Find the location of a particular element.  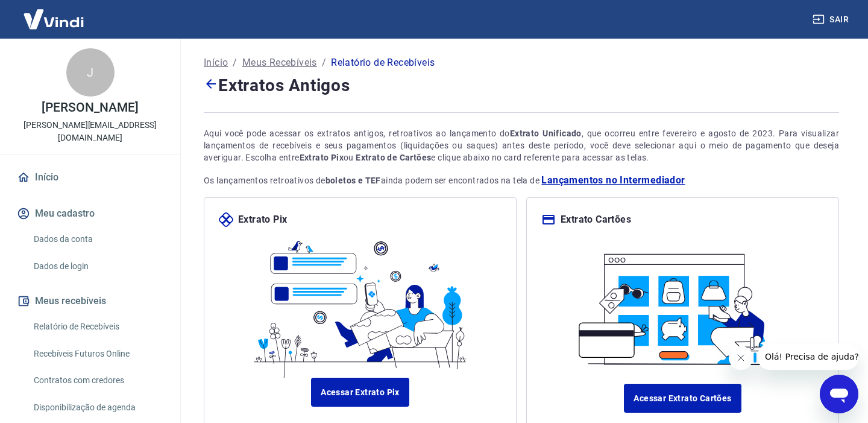

a: Disponibilização de agenda is located at coordinates (97, 407).